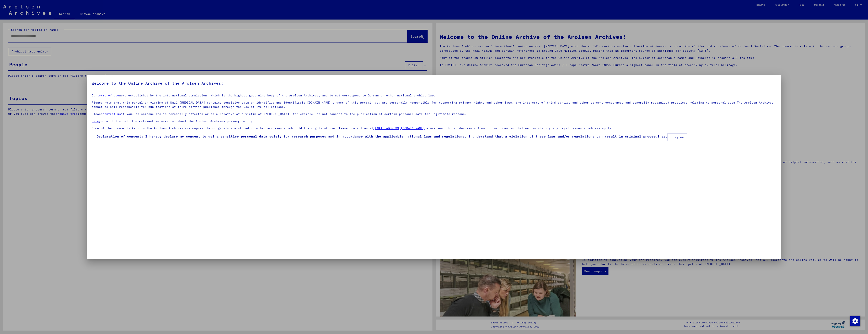 The image size is (868, 334). I want to click on a: Here, so click(96, 121).